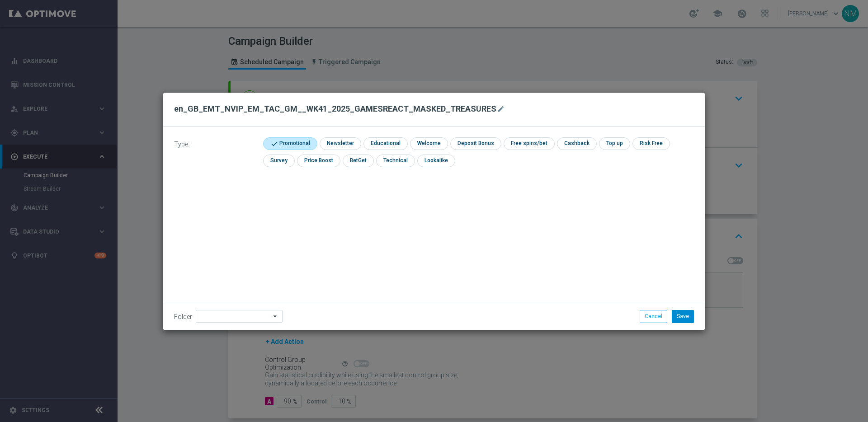 This screenshot has width=868, height=422. What do you see at coordinates (275, 316) in the screenshot?
I see `i: arrow_drop_down` at bounding box center [275, 316].